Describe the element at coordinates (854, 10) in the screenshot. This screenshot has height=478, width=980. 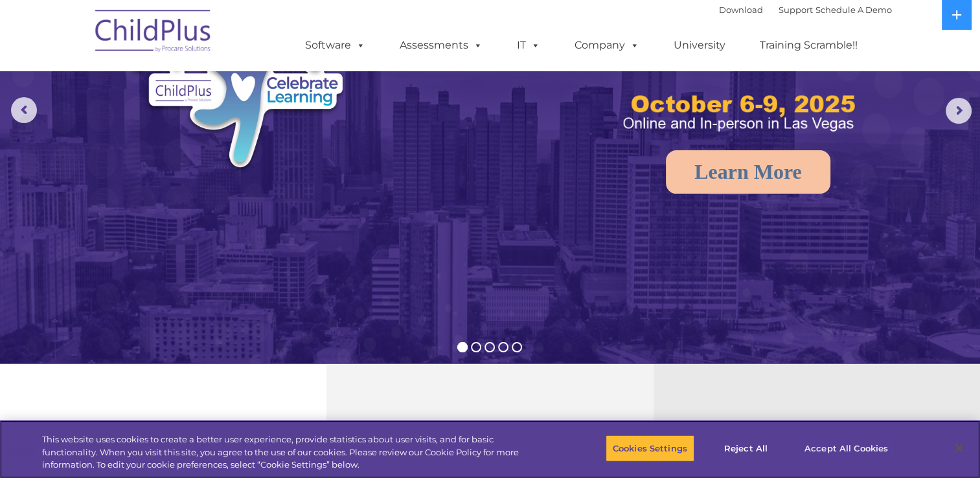
I see `a: Schedule A Demo` at that location.